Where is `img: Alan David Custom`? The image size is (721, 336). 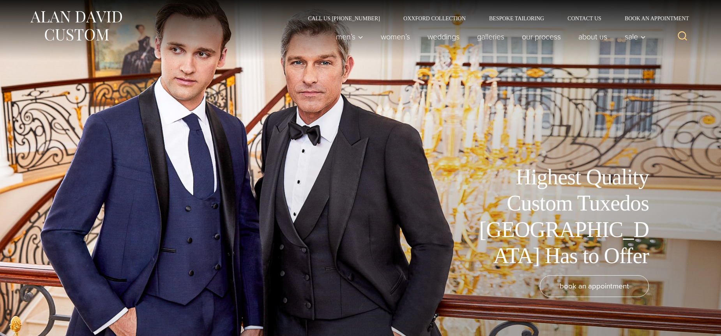
img: Alan David Custom is located at coordinates (76, 26).